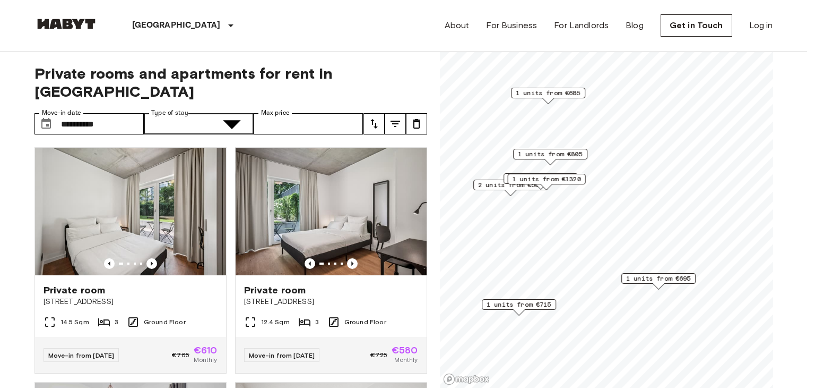 This screenshot has height=388, width=815. Describe the element at coordinates (548, 93) in the screenshot. I see `span: 1 units from €685` at that location.